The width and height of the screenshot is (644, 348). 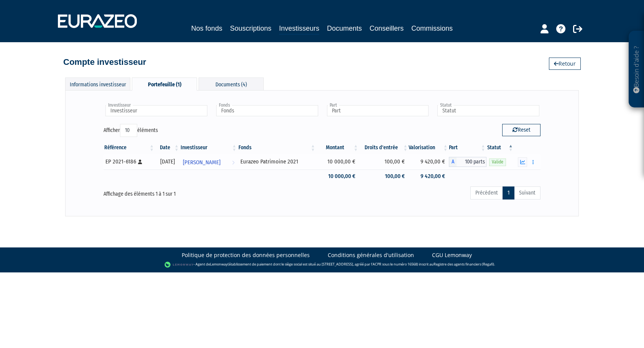 I want to click on th: Part: activer pour trier la colonne par ordre croissant, so click(x=468, y=148).